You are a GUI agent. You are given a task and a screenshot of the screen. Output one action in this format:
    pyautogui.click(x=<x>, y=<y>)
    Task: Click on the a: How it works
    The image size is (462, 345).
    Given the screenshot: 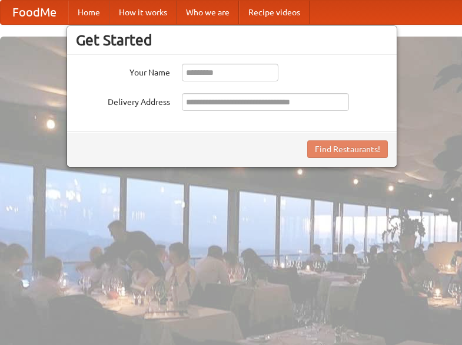 What is the action you would take?
    pyautogui.click(x=143, y=12)
    